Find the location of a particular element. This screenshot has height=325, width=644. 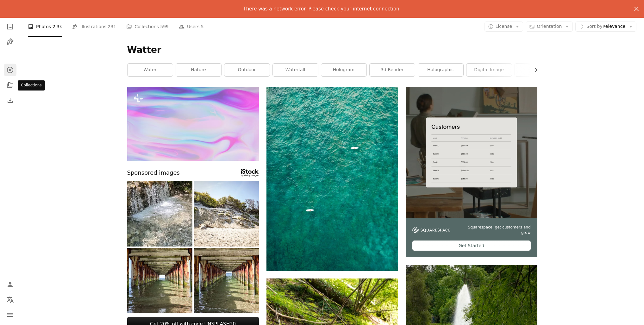

img: file-1747939376688-baf9a4a454ffimage is located at coordinates (472, 152).